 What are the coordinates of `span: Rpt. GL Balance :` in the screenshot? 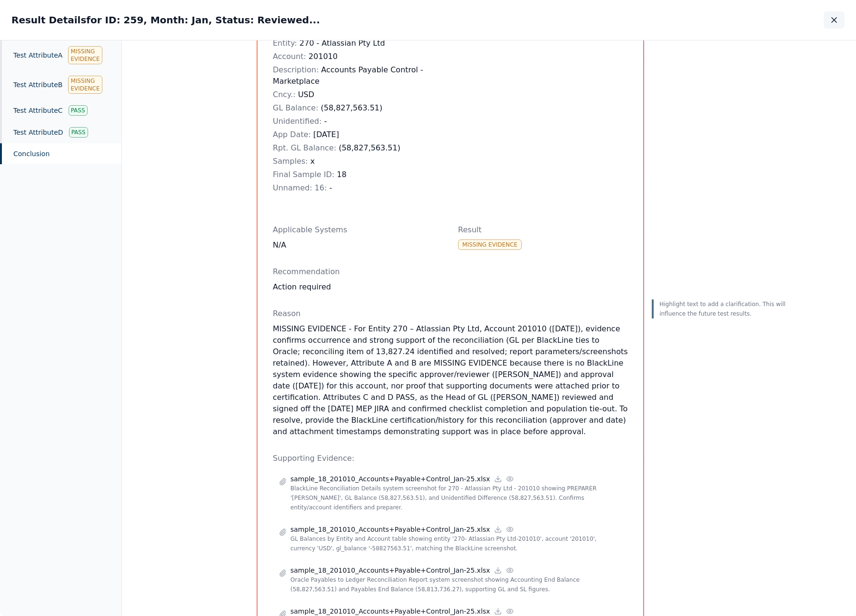 It's located at (304, 147).